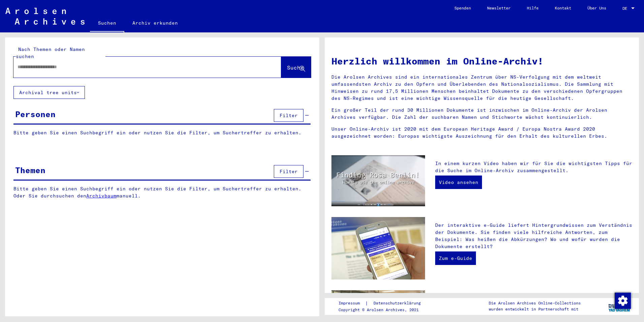 The height and width of the screenshot is (322, 644). Describe the element at coordinates (107, 24) in the screenshot. I see `a: Suchen` at that location.